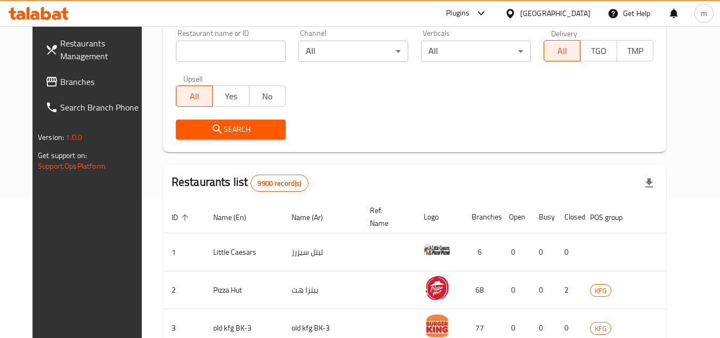  What do you see at coordinates (95, 50) in the screenshot?
I see `a: Restaurants Management` at bounding box center [95, 50].